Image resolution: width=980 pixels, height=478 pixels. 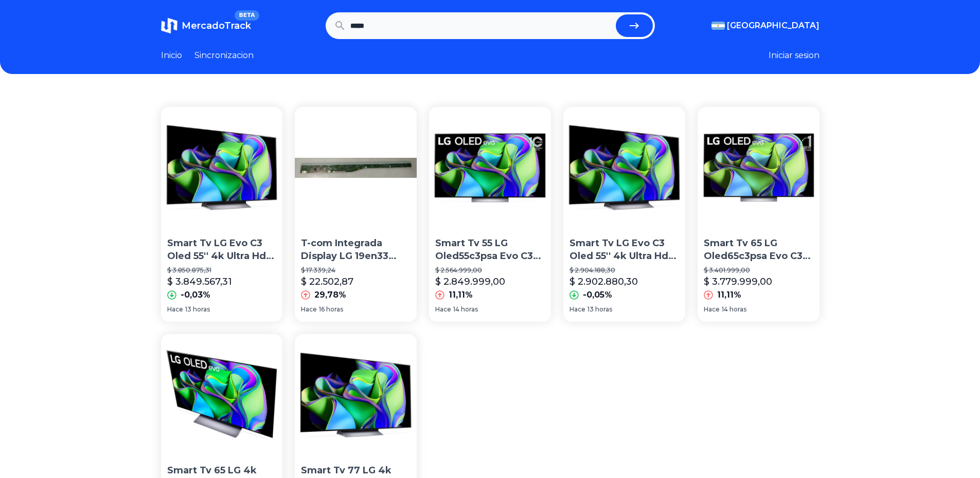 I want to click on img: Argentina, so click(x=719, y=26).